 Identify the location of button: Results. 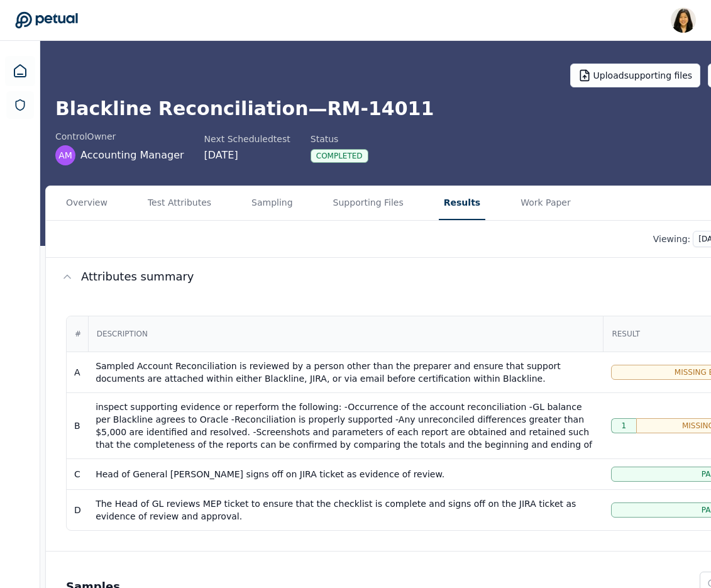
(462, 203).